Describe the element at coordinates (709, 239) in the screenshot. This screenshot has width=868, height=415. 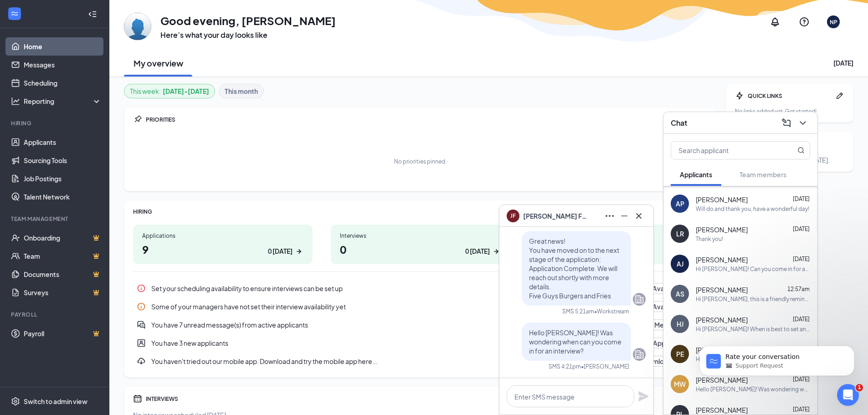
I see `div: Thank you!` at that location.